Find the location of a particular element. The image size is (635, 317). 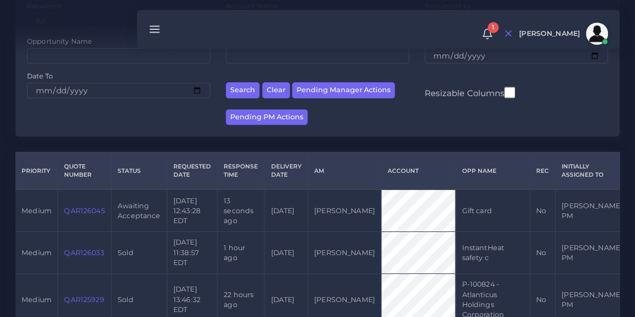

th: Delivery Date is located at coordinates (286, 171).